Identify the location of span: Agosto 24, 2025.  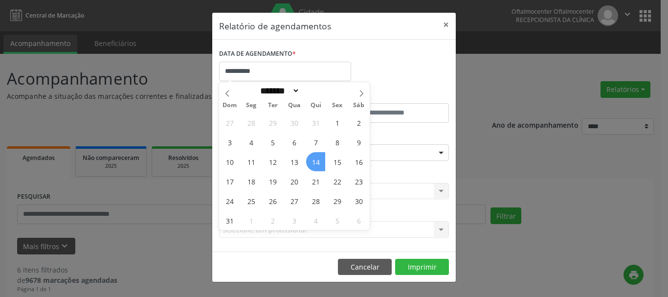
(229, 200).